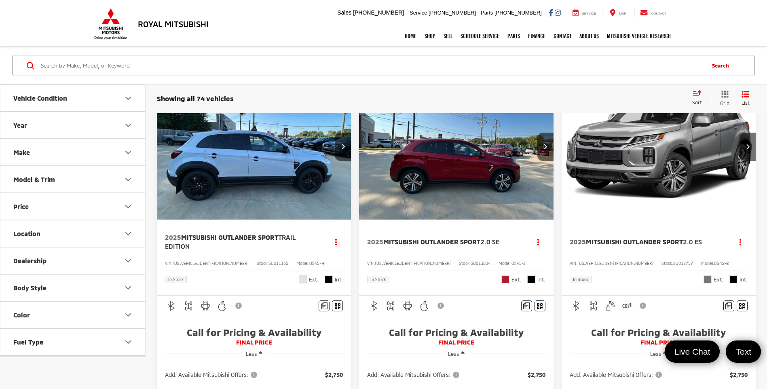 This screenshot has width=767, height=389. Describe the element at coordinates (667, 263) in the screenshot. I see `span: Stock:` at that location.